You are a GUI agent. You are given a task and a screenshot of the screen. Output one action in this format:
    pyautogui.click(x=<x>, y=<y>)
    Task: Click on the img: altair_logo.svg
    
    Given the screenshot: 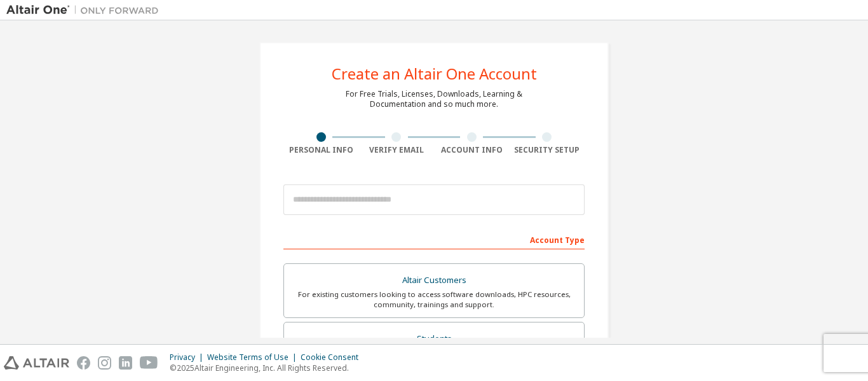 What is the action you would take?
    pyautogui.click(x=36, y=362)
    